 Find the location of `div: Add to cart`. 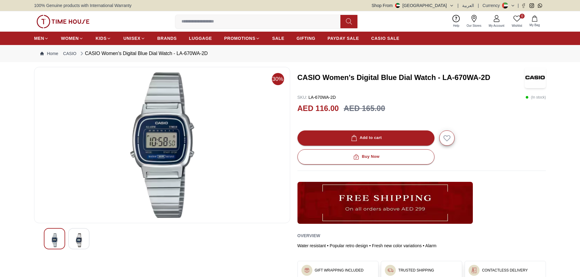

div: Add to cart is located at coordinates (366, 138).